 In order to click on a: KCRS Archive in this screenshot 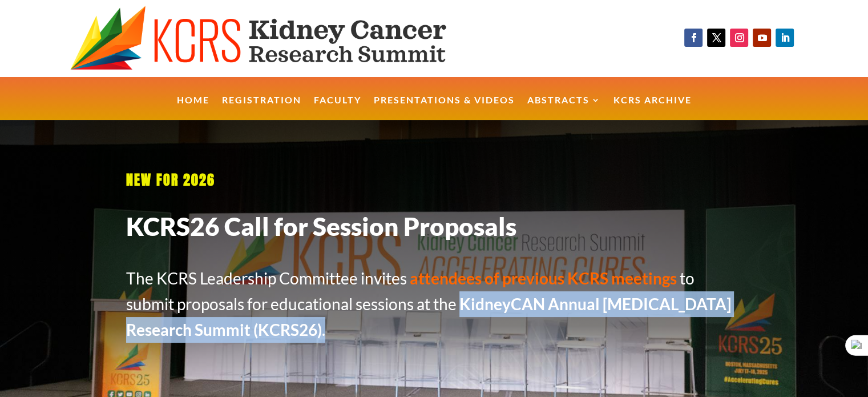, I will do `click(652, 108)`.